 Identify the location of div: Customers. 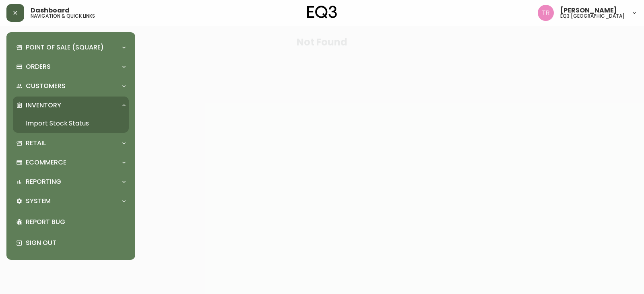
(71, 86).